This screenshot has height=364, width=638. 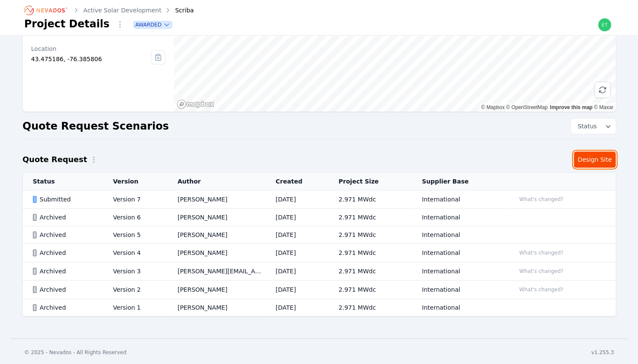 What do you see at coordinates (527, 107) in the screenshot?
I see `a: OpenStreetMap` at bounding box center [527, 107].